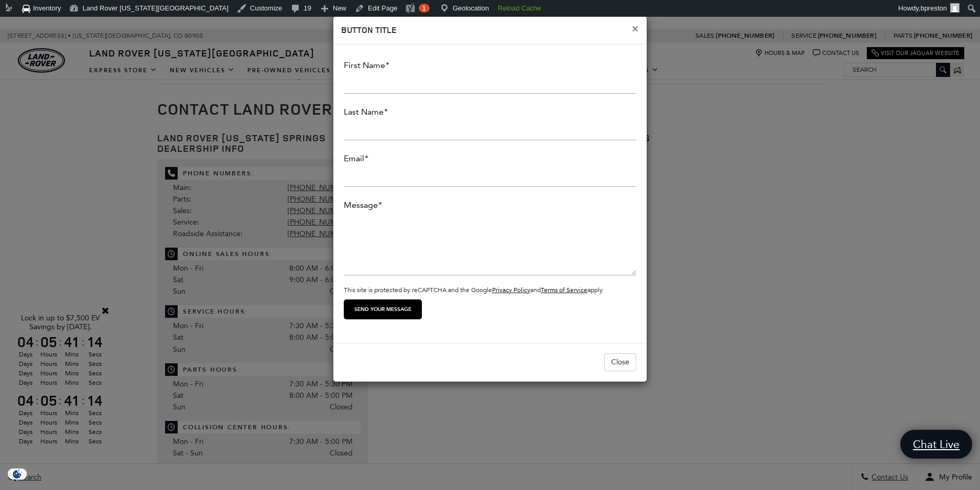 The height and width of the screenshot is (490, 980). Describe the element at coordinates (18, 474) in the screenshot. I see `img: Opt-Out Icon` at that location.